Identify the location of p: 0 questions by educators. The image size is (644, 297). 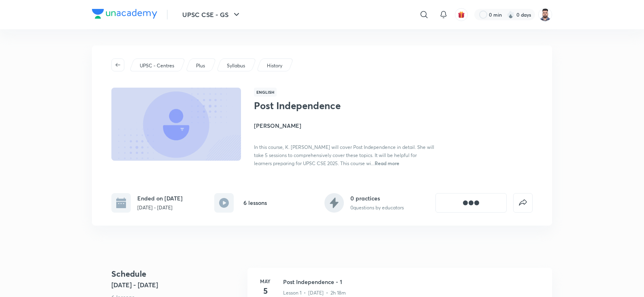
(377, 208).